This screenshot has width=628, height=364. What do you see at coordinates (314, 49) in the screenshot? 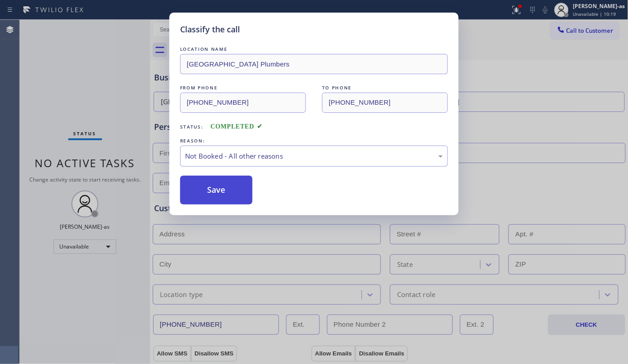
I see `div: LOCATION NAME` at bounding box center [314, 49].